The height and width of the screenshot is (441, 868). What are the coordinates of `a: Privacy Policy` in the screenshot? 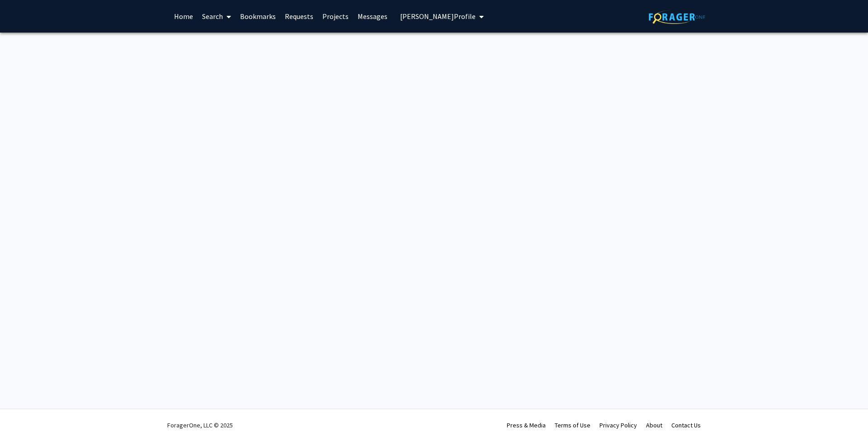 It's located at (617, 425).